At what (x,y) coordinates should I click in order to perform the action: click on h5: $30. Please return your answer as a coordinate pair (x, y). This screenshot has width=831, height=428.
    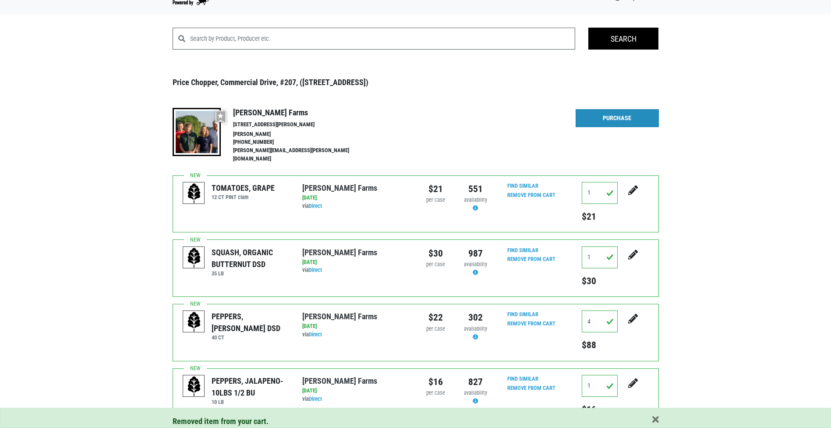
    Looking at the image, I should click on (600, 281).